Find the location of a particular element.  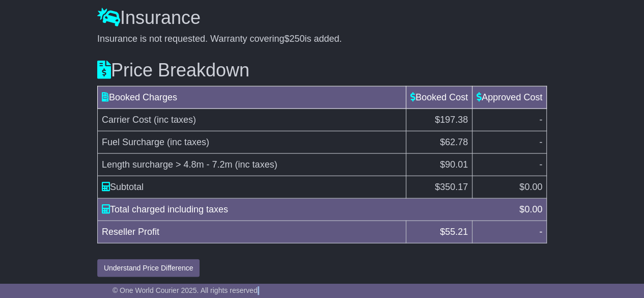

td: Booked Cost is located at coordinates (439, 98).